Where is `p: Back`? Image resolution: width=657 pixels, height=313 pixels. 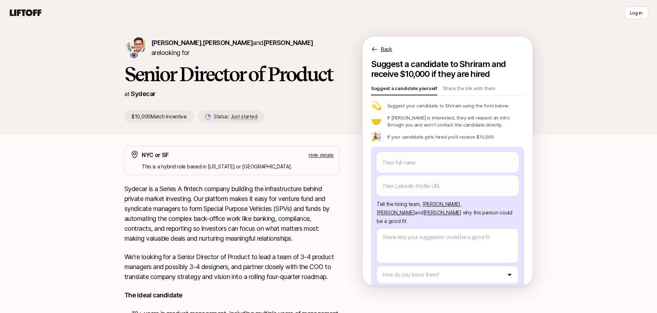
p: Back is located at coordinates (387, 49).